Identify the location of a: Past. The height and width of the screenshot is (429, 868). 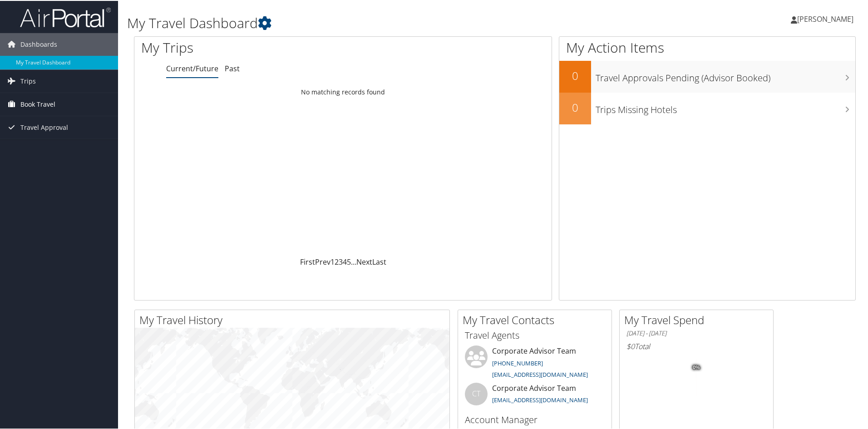
(232, 67).